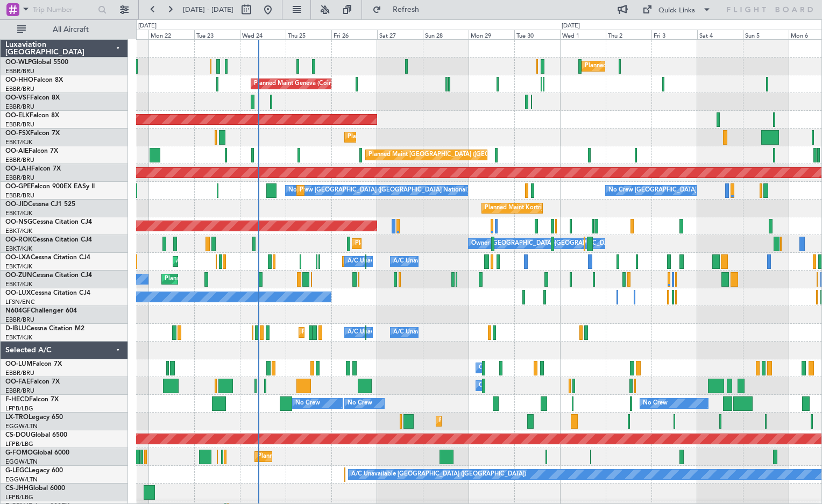 This screenshot has height=504, width=822. I want to click on a: OO-VSFFalcon 8X, so click(32, 98).